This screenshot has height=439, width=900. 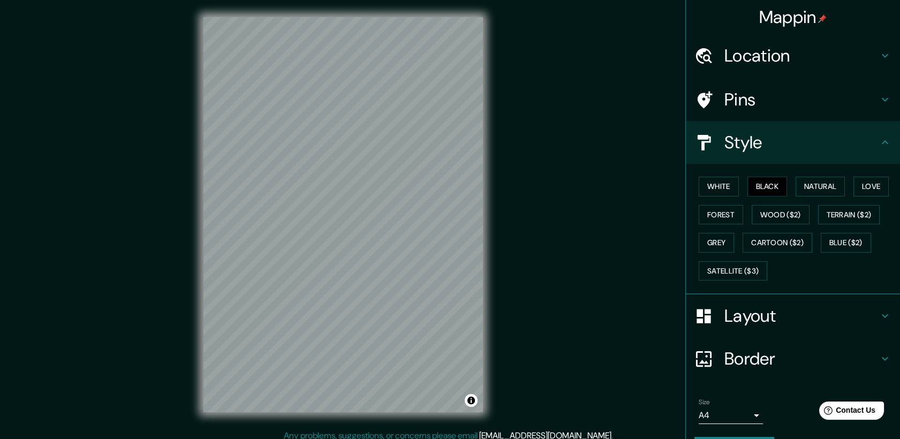 I want to click on button: Natural, so click(x=821, y=186).